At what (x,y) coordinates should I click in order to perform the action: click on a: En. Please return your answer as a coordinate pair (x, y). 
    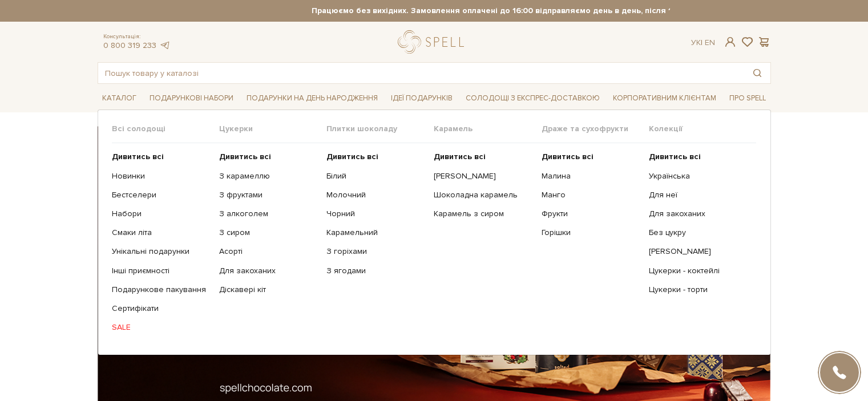
    Looking at the image, I should click on (710, 42).